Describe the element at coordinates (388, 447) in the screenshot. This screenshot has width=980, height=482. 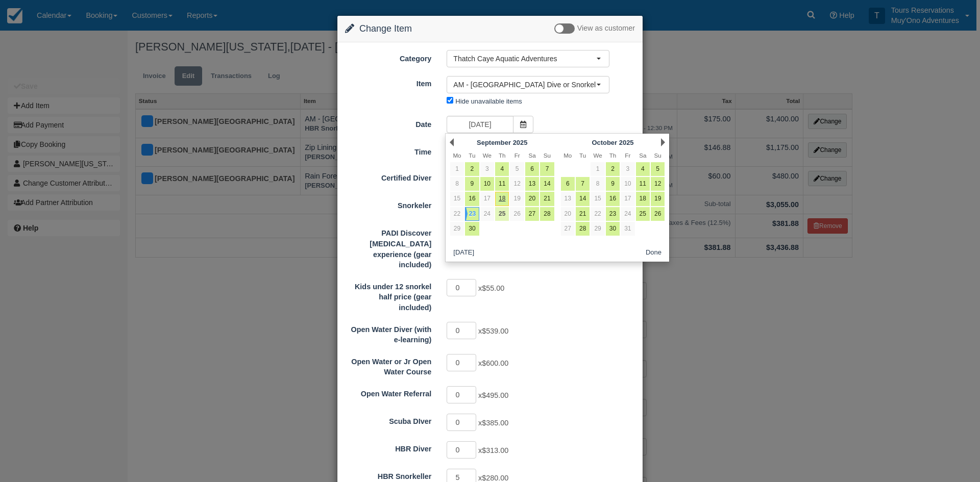
I see `label: HBR Diver` at that location.